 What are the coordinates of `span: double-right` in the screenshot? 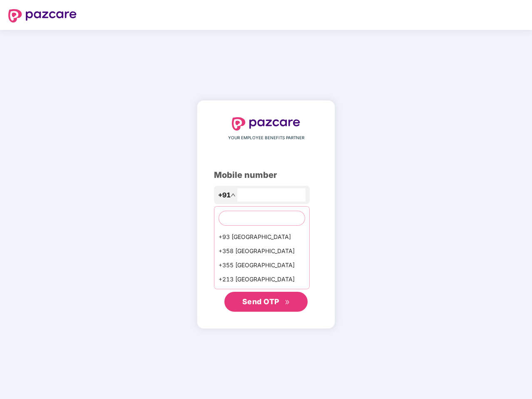 It's located at (287, 302).